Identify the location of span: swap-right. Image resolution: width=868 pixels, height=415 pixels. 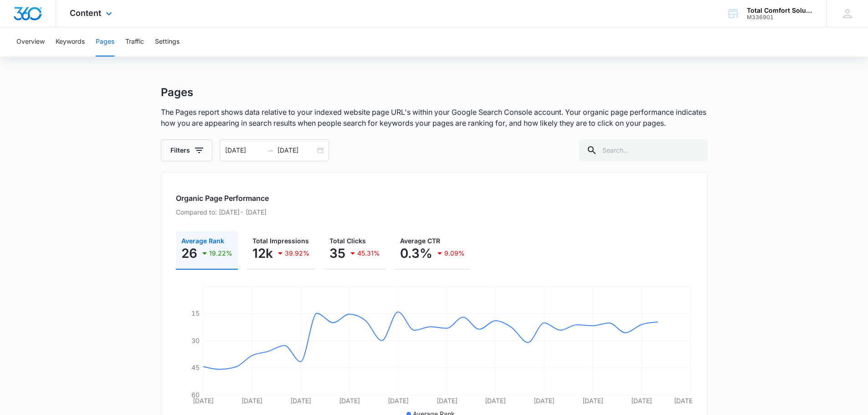
(270, 150).